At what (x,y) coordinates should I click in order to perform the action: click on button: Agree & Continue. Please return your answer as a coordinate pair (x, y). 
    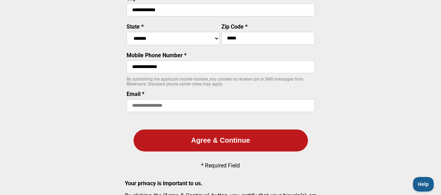
    Looking at the image, I should click on (221, 140).